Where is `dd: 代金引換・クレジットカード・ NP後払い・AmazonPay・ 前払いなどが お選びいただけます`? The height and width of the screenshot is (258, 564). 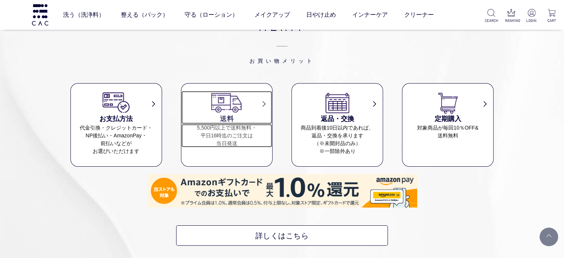 dd: 代金引換・クレジットカード・ NP後払い・AmazonPay・ 前払いなどが お選びいただけます is located at coordinates (116, 139).